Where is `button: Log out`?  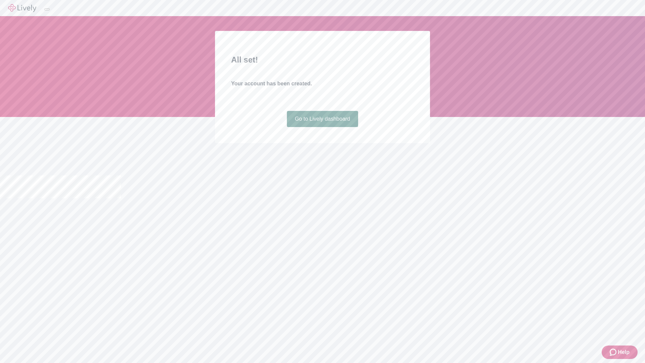 button: Log out is located at coordinates (47, 9).